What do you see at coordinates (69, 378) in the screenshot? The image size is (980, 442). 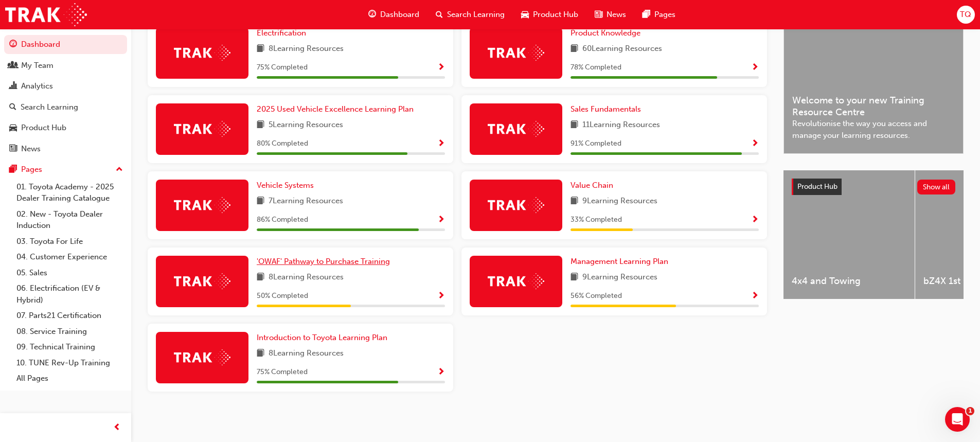 I see `a: All Pages` at bounding box center [69, 378].